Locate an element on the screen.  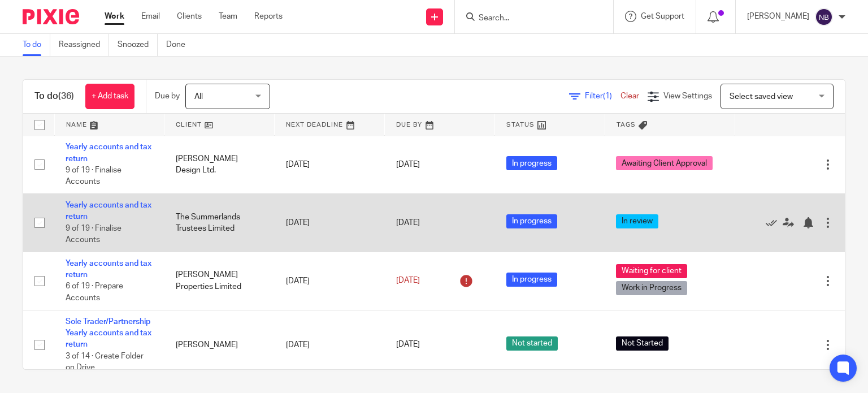
a: Email is located at coordinates (150, 17).